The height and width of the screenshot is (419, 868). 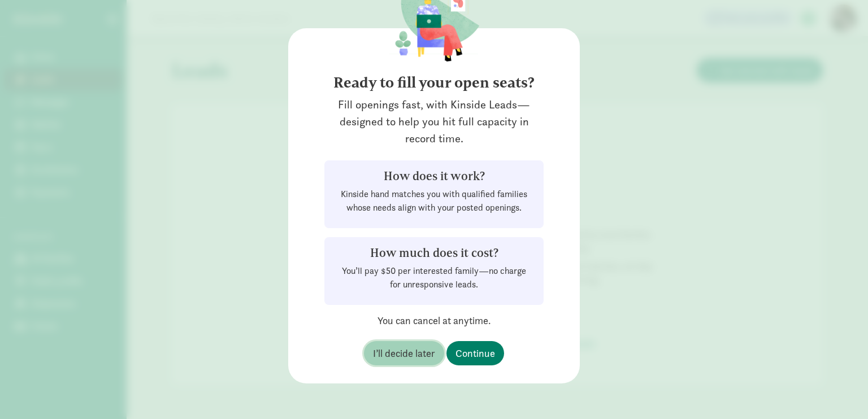 What do you see at coordinates (434, 121) in the screenshot?
I see `div: Fill openings fast, with Kinside Leads—designed to help you hit full capacity in record time.` at bounding box center [434, 121].